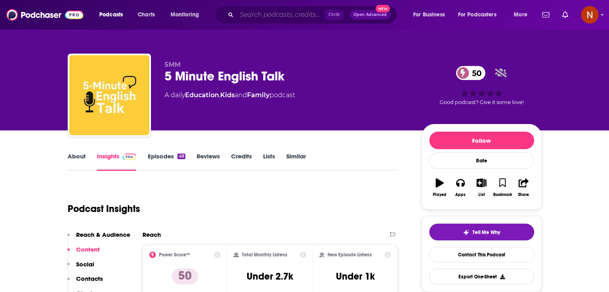 The width and height of the screenshot is (609, 292). What do you see at coordinates (117, 162) in the screenshot?
I see `a: InsightsPodchaser Pro` at bounding box center [117, 162].